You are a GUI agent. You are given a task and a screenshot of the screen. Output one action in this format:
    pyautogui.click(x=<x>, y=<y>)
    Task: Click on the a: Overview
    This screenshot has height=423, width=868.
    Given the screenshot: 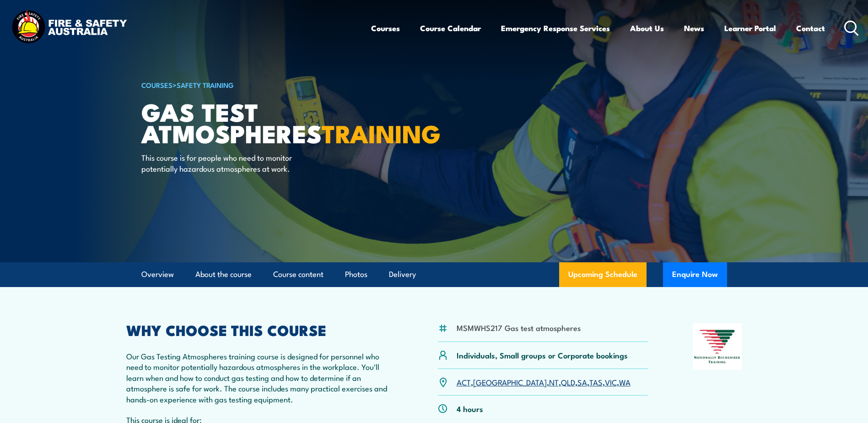 What is the action you would take?
    pyautogui.click(x=157, y=274)
    